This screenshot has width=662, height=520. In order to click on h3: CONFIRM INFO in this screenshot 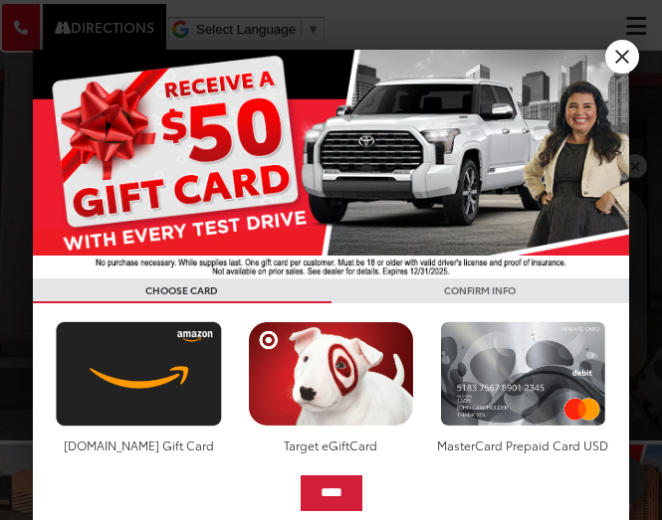, I will do `click(480, 291)`.